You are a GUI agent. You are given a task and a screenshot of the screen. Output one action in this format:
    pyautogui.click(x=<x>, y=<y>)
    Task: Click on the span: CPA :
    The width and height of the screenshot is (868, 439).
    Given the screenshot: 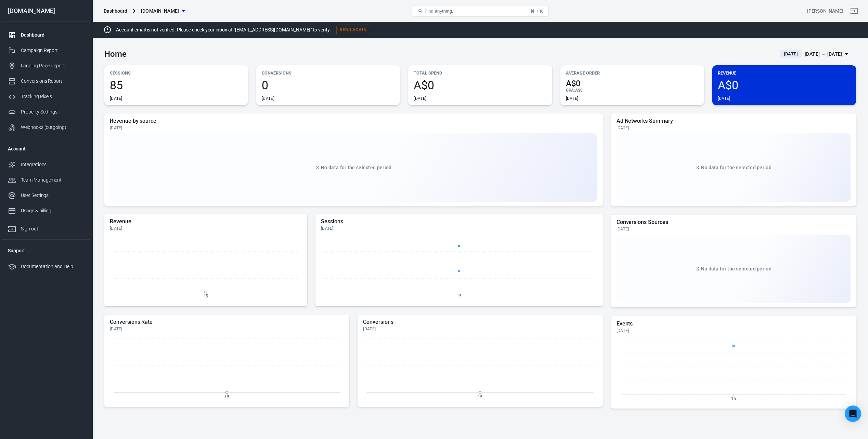 What is the action you would take?
    pyautogui.click(x=570, y=90)
    